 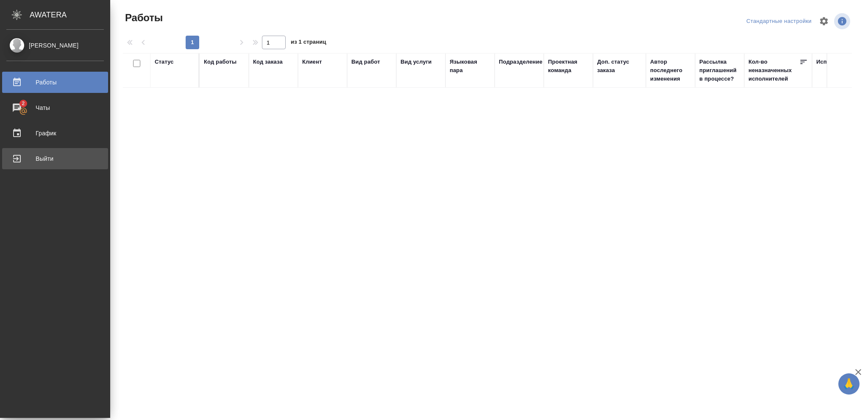 I want to click on div: Языковая пара, so click(x=470, y=66).